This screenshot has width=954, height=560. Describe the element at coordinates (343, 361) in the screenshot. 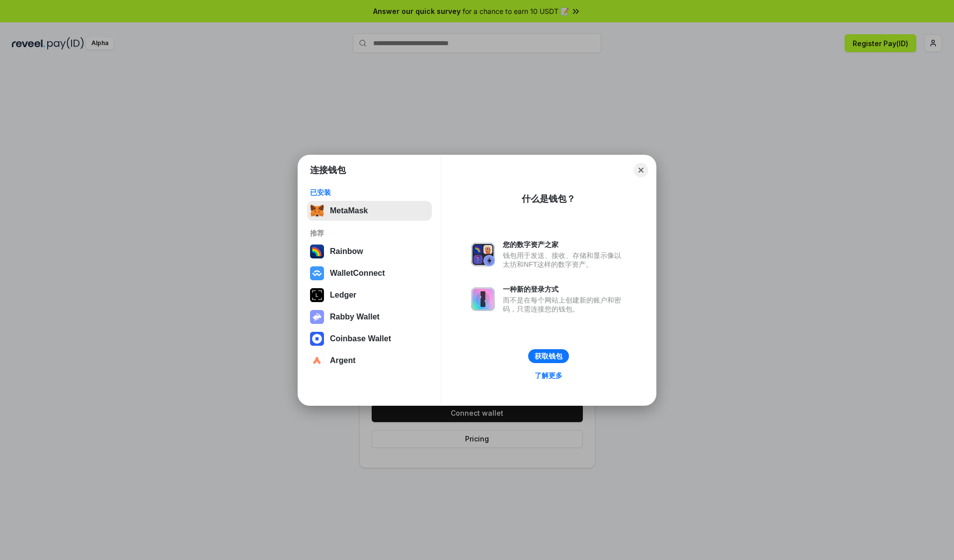

I see `div: Argent` at that location.